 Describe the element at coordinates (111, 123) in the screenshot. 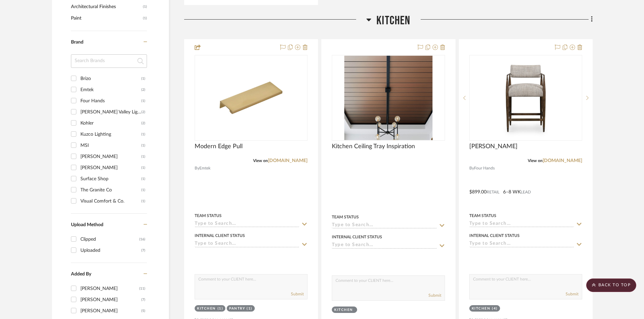

I see `div: Kohler` at that location.